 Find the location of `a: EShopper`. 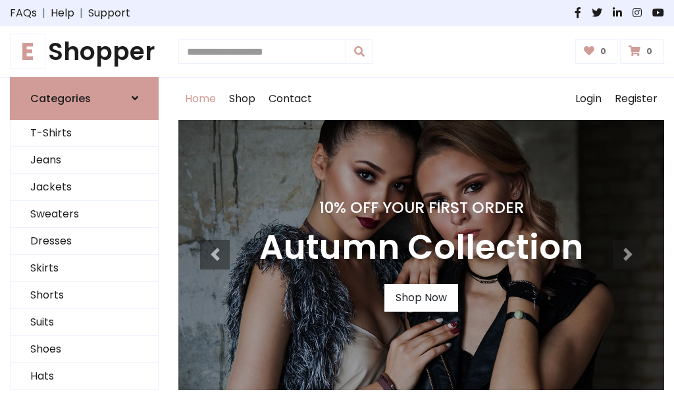

a: EShopper is located at coordinates (84, 51).